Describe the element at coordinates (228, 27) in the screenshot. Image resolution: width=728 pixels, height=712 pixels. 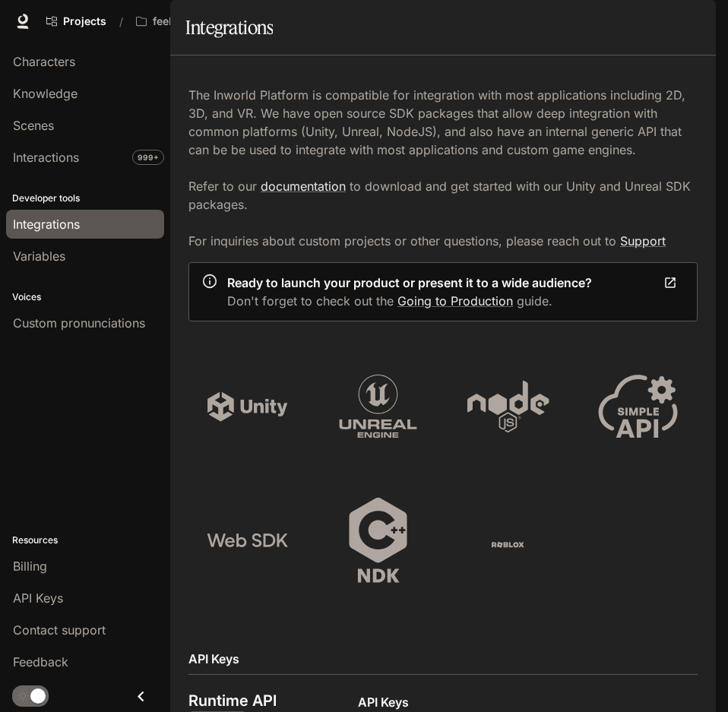
I see `h1: Integrations` at that location.